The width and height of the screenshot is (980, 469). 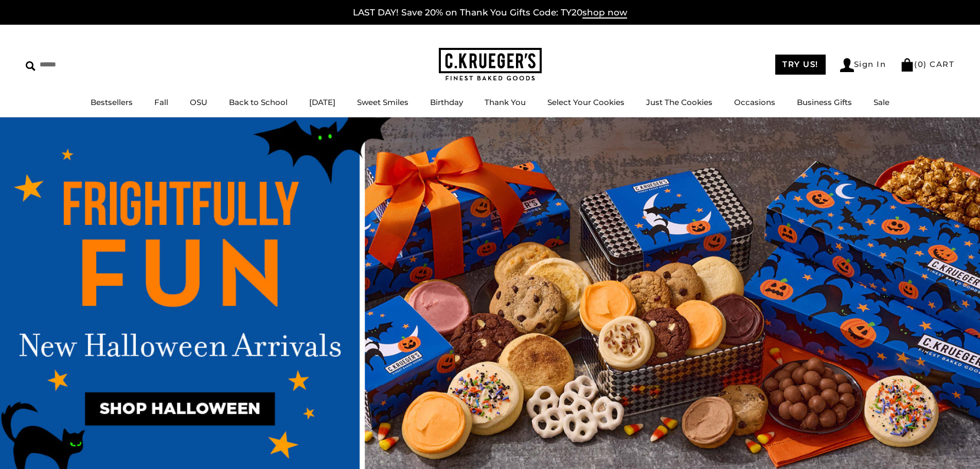 I want to click on a: Bestsellers, so click(x=112, y=102).